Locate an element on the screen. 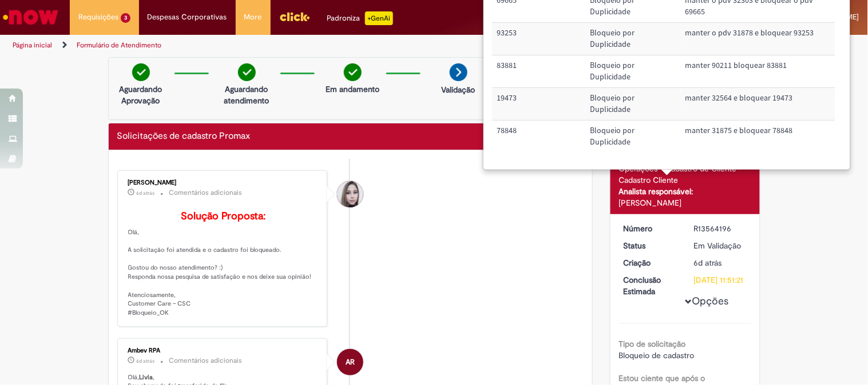  p: Em andamento is located at coordinates (352, 89).